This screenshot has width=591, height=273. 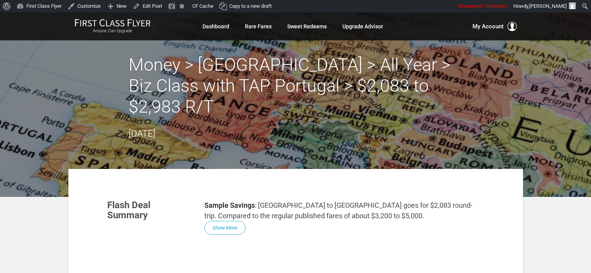 What do you see at coordinates (494, 26) in the screenshot?
I see `button: My Account` at bounding box center [494, 26].